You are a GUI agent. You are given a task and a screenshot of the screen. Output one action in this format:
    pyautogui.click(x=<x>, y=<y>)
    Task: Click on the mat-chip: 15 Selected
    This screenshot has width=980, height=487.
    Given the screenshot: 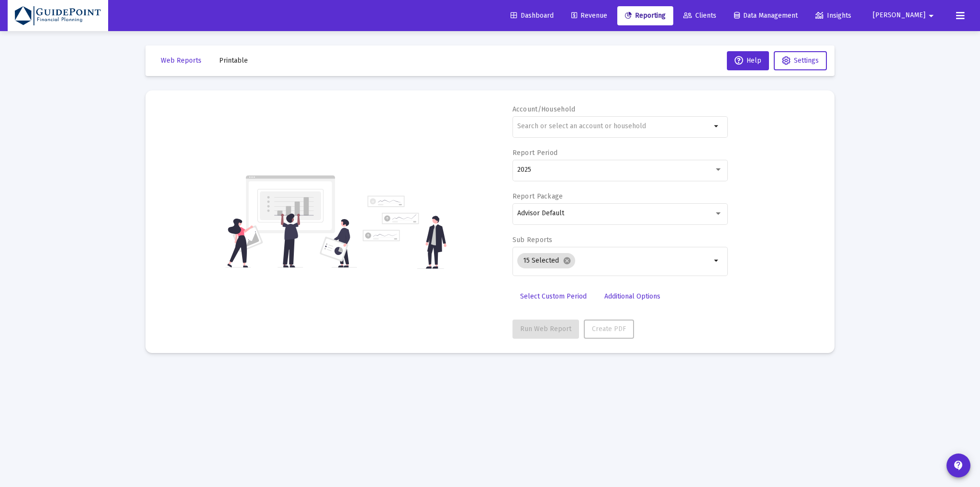 What is the action you would take?
    pyautogui.click(x=546, y=261)
    